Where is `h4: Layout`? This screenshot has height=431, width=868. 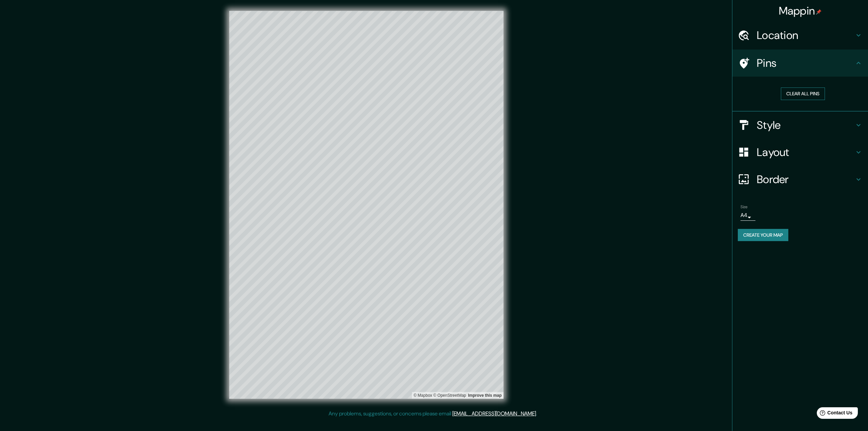 h4: Layout is located at coordinates (806, 152).